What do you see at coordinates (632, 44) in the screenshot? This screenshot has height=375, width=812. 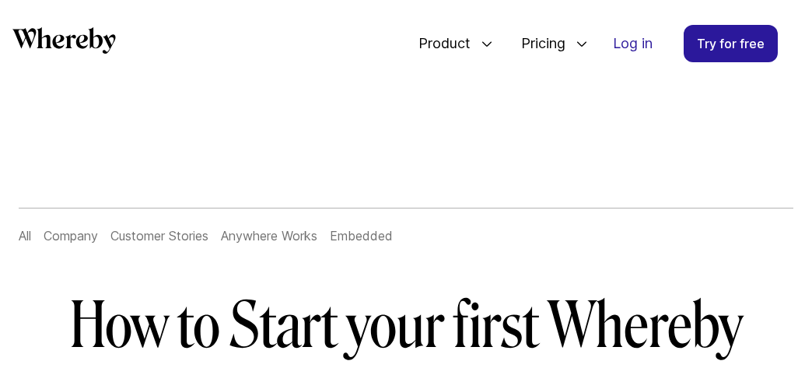 I see `a: Log in` at bounding box center [632, 44].